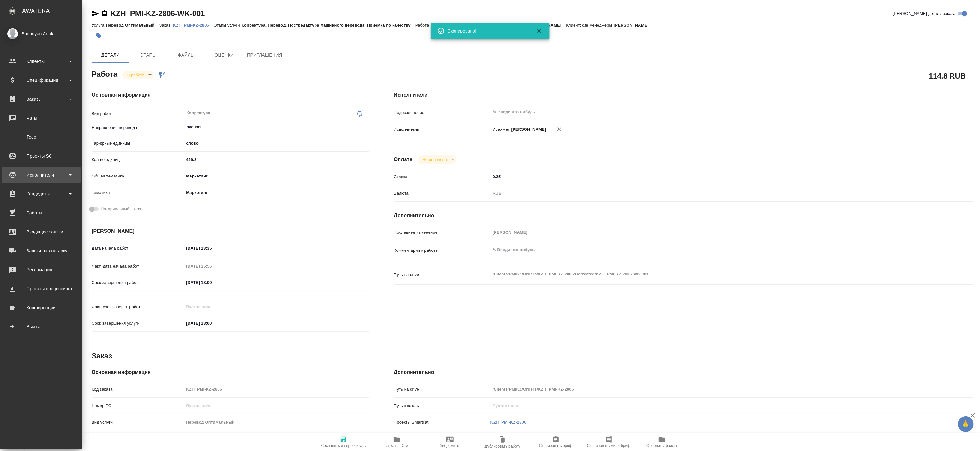 The height and width of the screenshot is (451, 980). I want to click on span: Уведомить, so click(449, 446).